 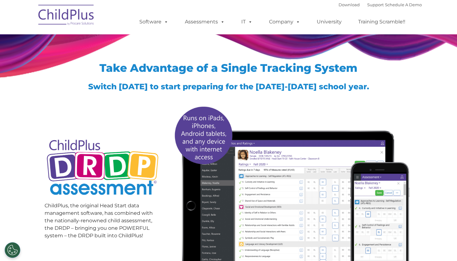 I want to click on button: Cookies Settings, so click(x=12, y=250).